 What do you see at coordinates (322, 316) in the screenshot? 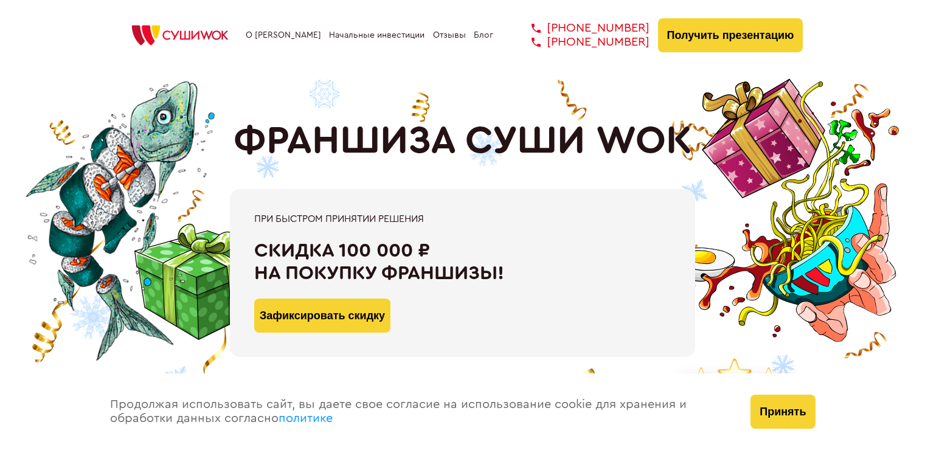
I see `button: Зафиксировать скидку` at bounding box center [322, 316].